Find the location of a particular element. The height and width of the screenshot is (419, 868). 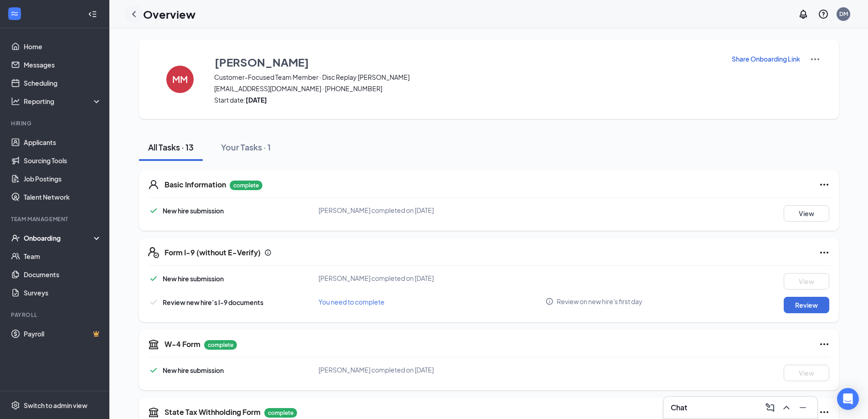

div: DM is located at coordinates (843, 14).